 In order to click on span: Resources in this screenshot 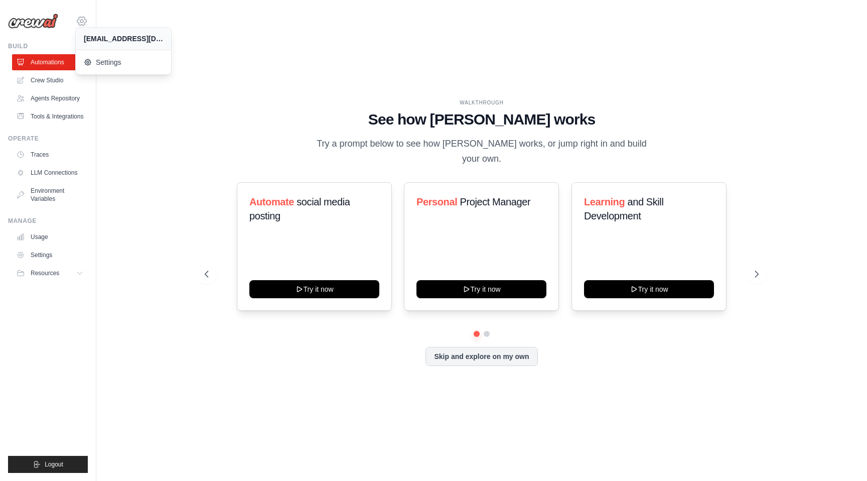, I will do `click(45, 273)`.